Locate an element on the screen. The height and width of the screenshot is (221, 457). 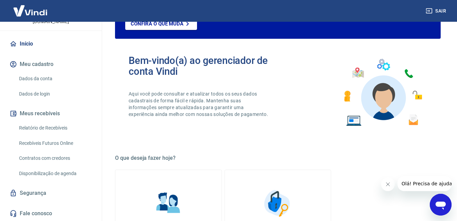
button: Sair is located at coordinates (437, 11).